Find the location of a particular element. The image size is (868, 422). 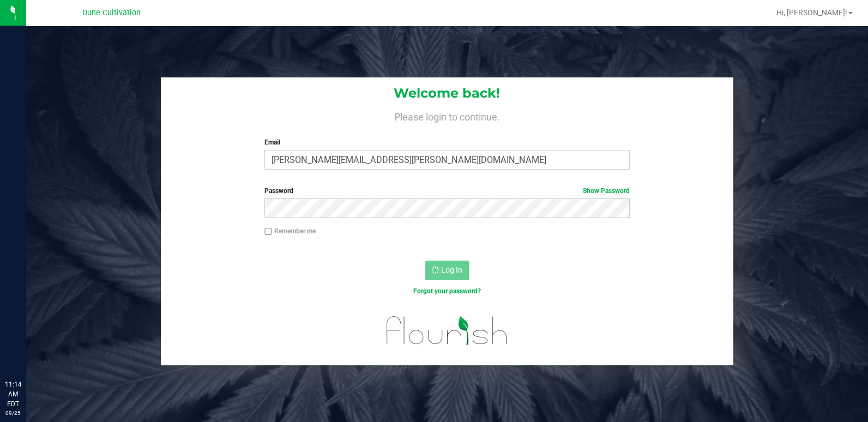

label: Remember me is located at coordinates (290, 231).